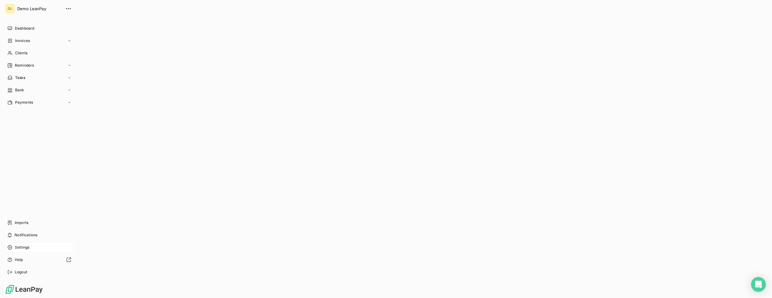 The width and height of the screenshot is (772, 298). What do you see at coordinates (19, 259) in the screenshot?
I see `span: Help` at bounding box center [19, 259].